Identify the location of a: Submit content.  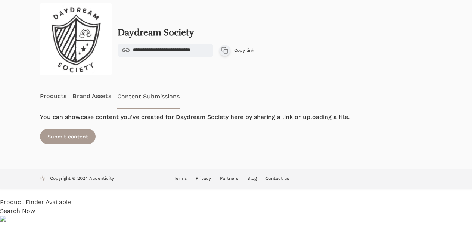
(236, 137).